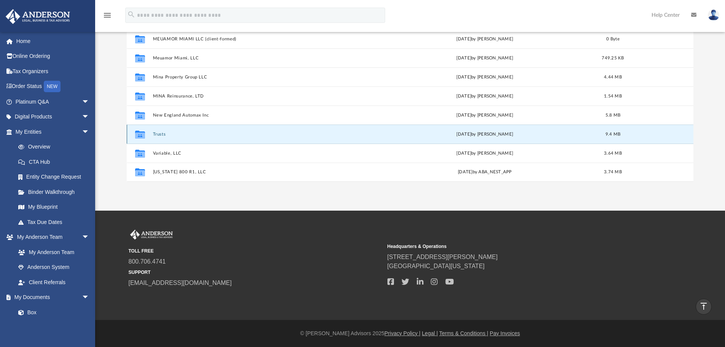 Image resolution: width=725 pixels, height=347 pixels. What do you see at coordinates (53, 117) in the screenshot?
I see `a: Digital Productsarrow_drop_down` at bounding box center [53, 117].